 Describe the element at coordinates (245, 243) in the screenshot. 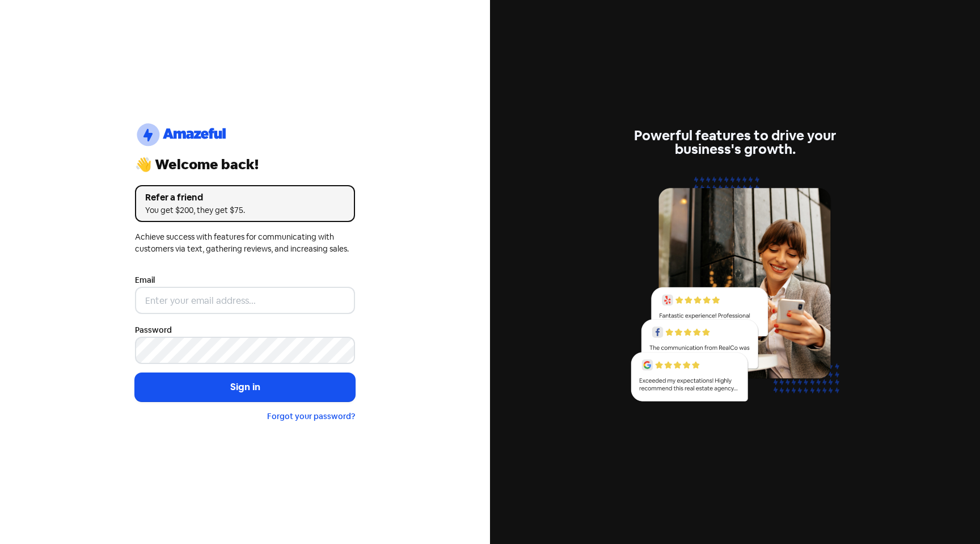

I see `div: Achieve success with features for communicating with customers via text, gathering reviews, and i...` at that location.